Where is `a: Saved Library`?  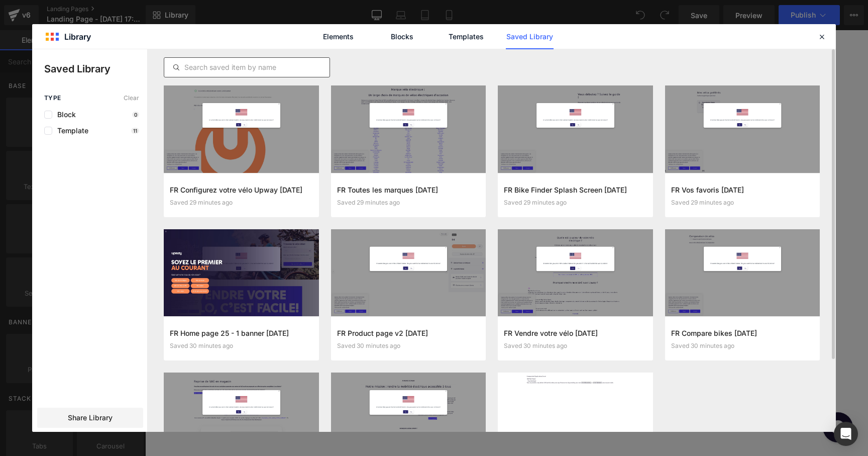 a: Saved Library is located at coordinates (529, 37).